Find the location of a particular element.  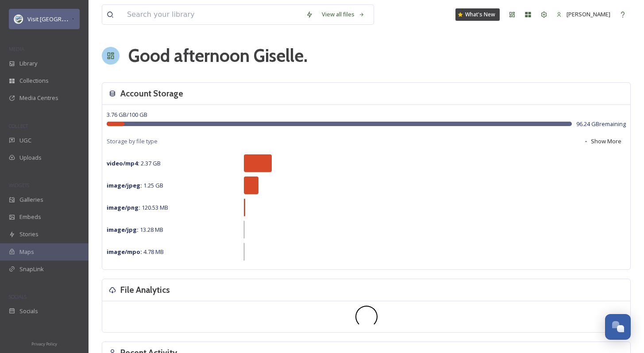

span: 2.37 GB is located at coordinates (134, 163).